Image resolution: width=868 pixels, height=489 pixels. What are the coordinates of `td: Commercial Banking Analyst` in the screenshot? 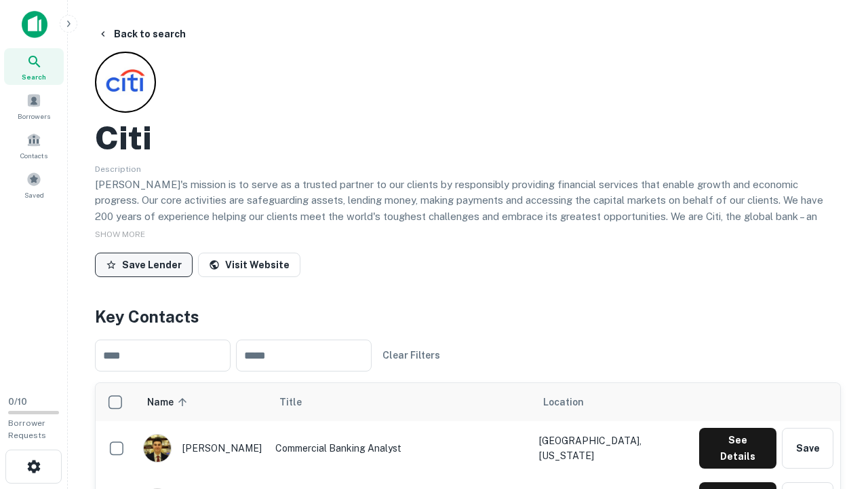 It's located at (400, 448).